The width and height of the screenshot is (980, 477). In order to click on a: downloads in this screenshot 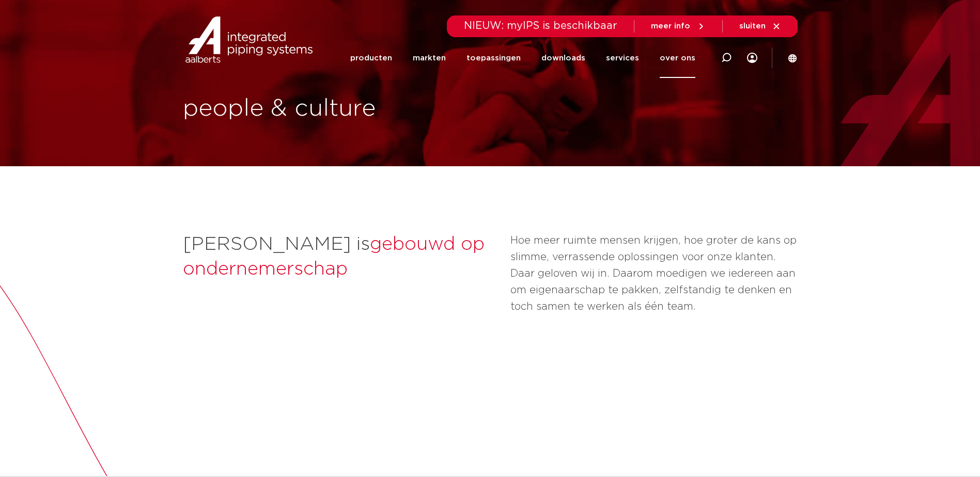, I will do `click(563, 58)`.